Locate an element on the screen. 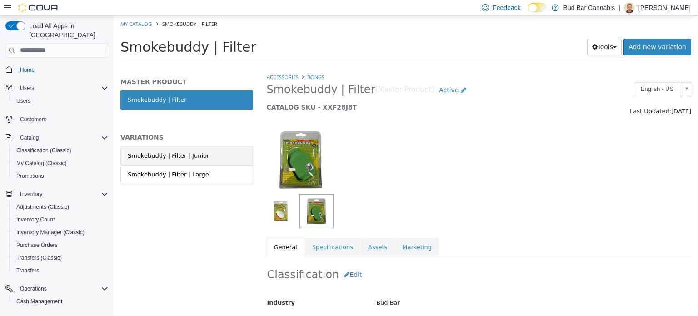 The height and width of the screenshot is (316, 698). input: Dark Mode is located at coordinates (537, 7).